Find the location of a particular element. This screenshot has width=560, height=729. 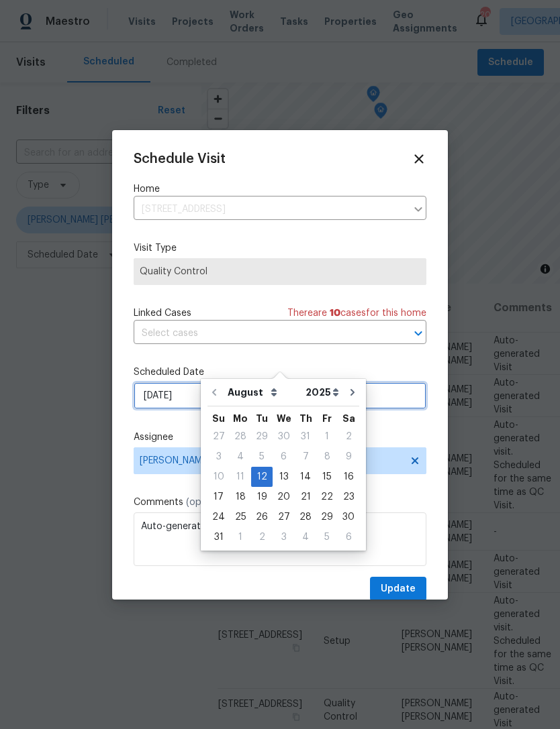

div: 14 is located at coordinates (305, 477).